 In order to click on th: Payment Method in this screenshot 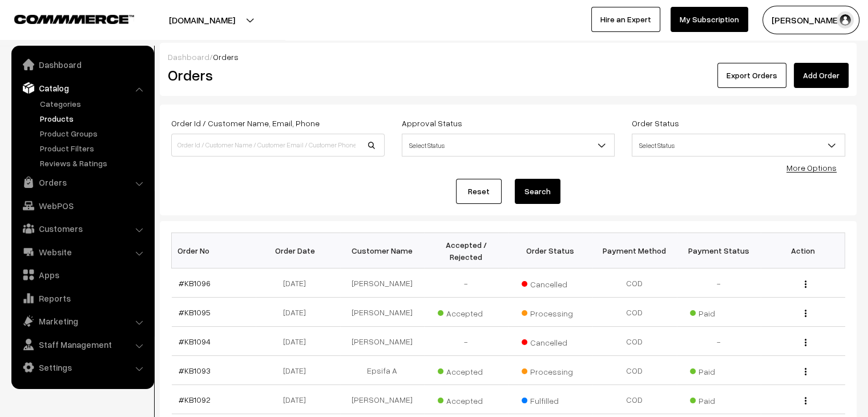, I will do `click(635, 251)`.